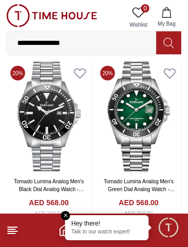 Image resolution: width=188 pixels, height=247 pixels. I want to click on button: My Bag, so click(167, 17).